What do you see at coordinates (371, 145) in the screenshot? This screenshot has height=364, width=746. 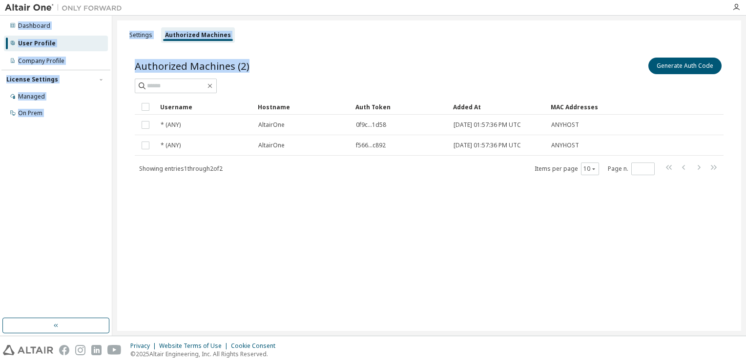 I see `span: f566...c892` at bounding box center [371, 145].